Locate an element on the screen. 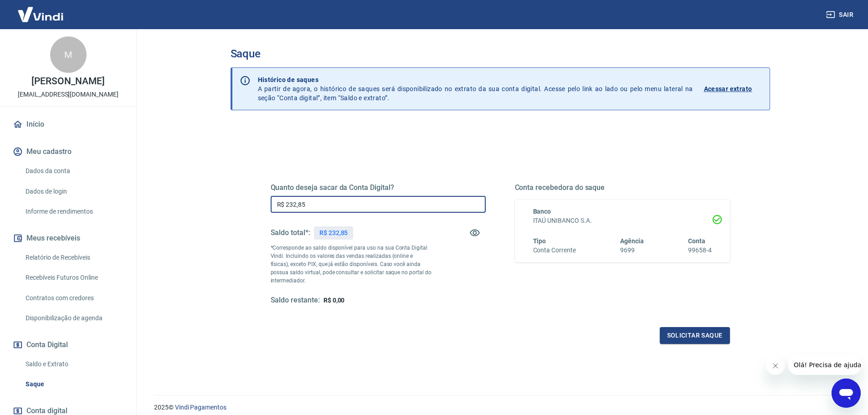  p: R$ 232,85 is located at coordinates (334, 233).